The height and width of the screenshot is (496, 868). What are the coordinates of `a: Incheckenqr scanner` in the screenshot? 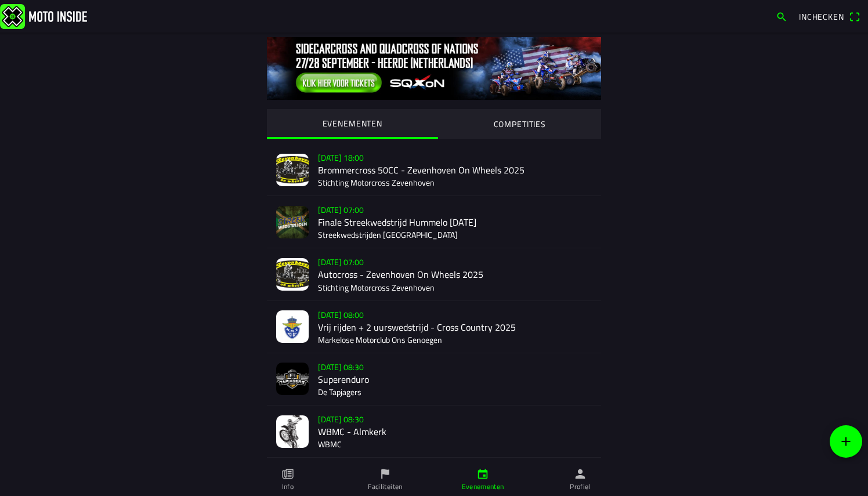 It's located at (829, 16).